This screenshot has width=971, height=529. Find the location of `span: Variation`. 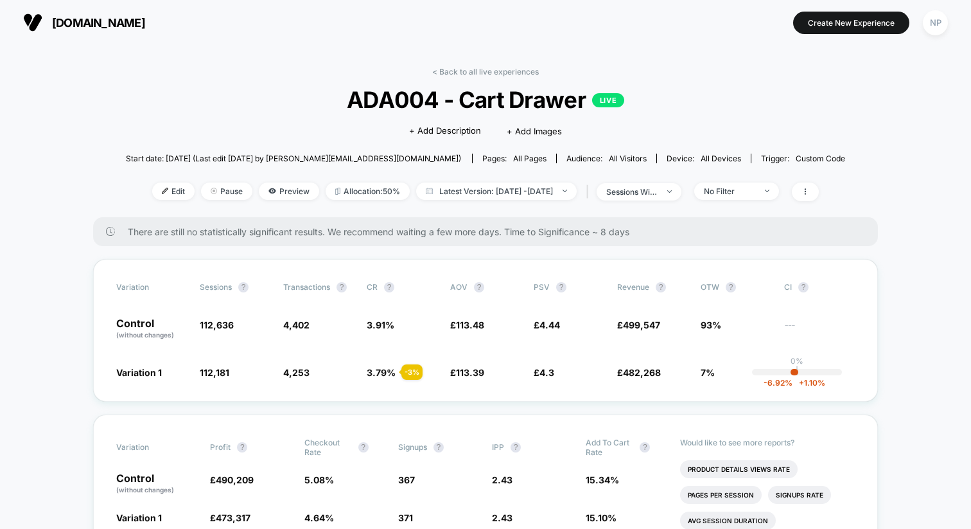

span: Variation is located at coordinates (152, 287).